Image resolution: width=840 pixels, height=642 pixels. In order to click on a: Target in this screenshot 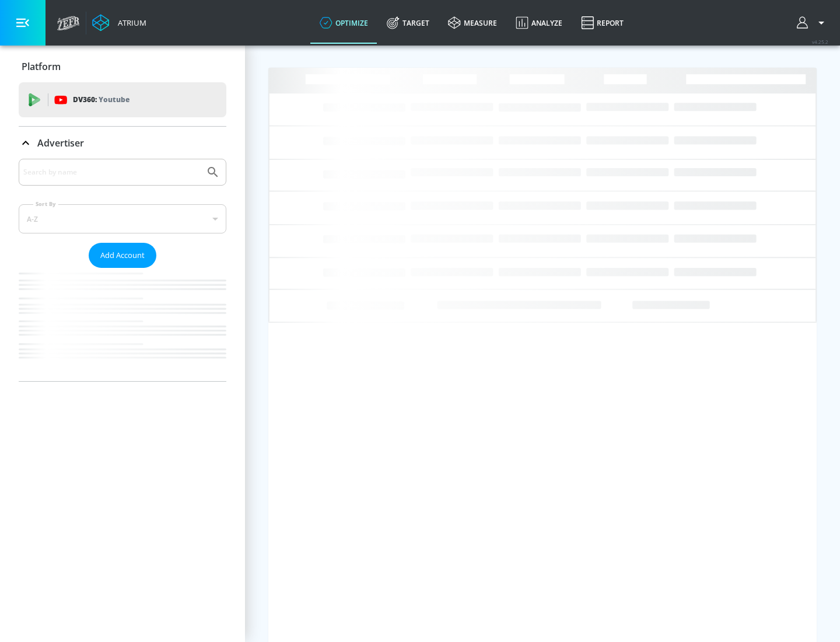, I will do `click(408, 23)`.